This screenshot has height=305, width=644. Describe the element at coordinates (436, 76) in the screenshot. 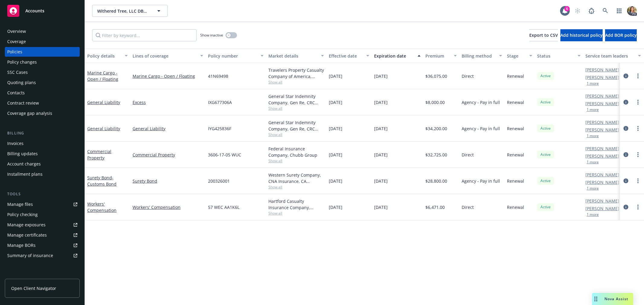

I see `span: $36,075.00` at that location.